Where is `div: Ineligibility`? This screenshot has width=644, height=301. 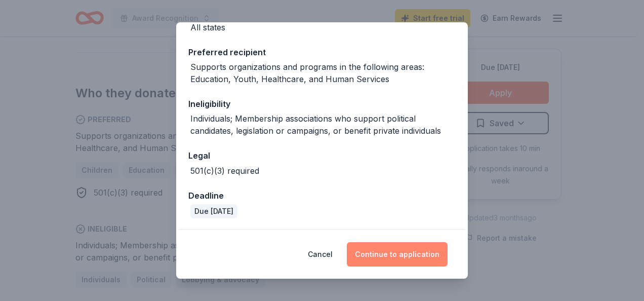
div: Ineligibility is located at coordinates (322, 104).